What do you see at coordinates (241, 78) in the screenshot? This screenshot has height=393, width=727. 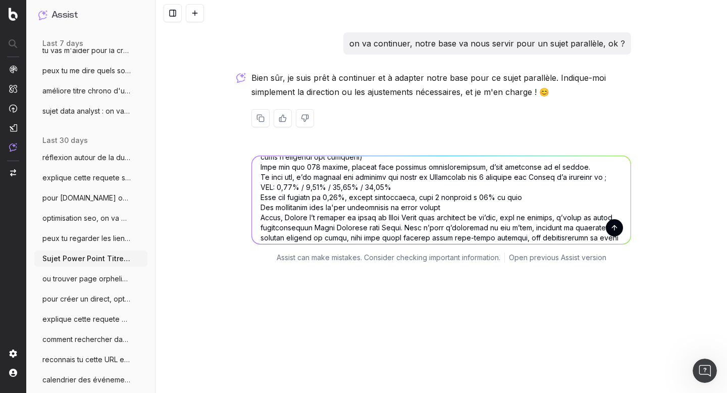 I see `img: Botify assist logo` at bounding box center [241, 78].